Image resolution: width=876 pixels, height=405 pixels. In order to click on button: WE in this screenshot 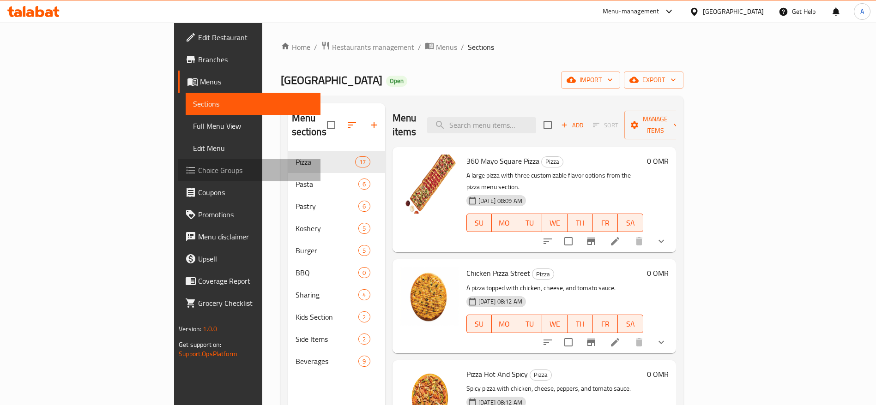, I will do `click(555, 324)`.